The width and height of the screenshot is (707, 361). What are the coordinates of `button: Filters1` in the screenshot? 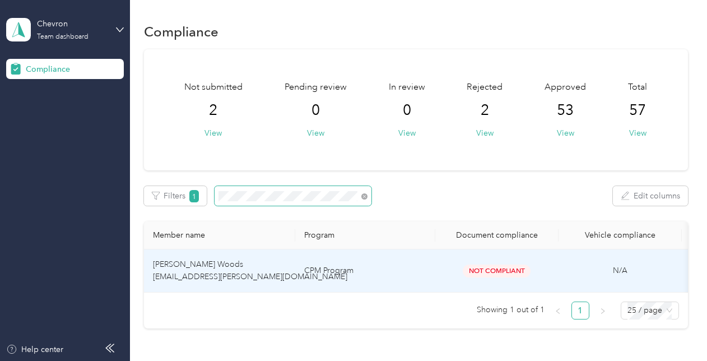 It's located at (175, 196).